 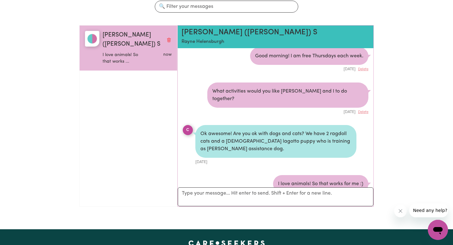 I want to click on span: Message sent on August 4, 2025, so click(x=167, y=54).